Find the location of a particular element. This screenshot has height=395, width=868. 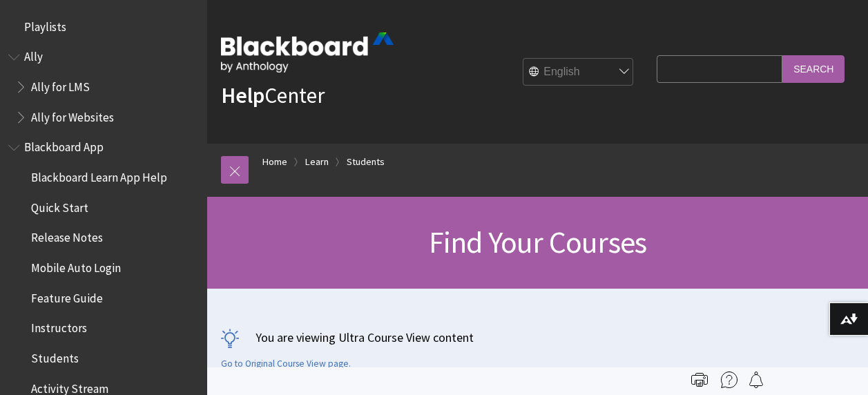

span: Instructors is located at coordinates (58, 326).